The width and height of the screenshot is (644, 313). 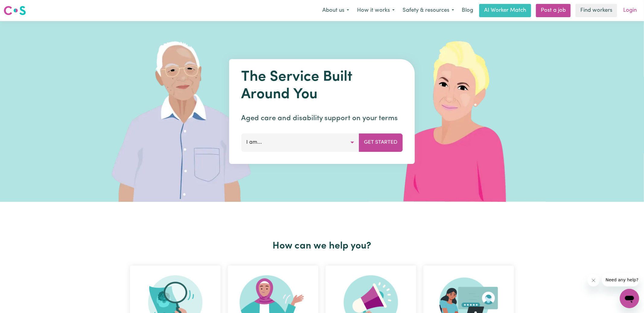 What do you see at coordinates (506, 11) in the screenshot?
I see `a: AI Worker Match` at bounding box center [506, 11].